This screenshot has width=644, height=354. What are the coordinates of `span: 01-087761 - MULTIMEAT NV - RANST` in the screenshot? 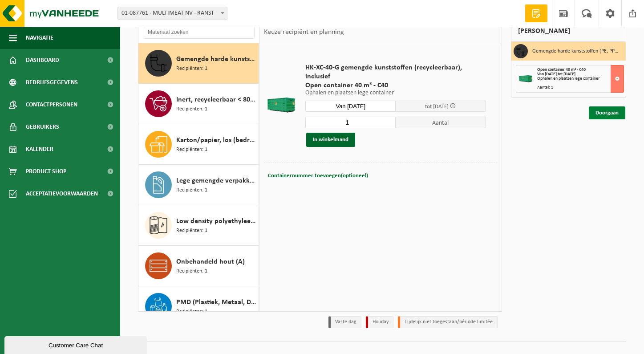 It's located at (172, 13).